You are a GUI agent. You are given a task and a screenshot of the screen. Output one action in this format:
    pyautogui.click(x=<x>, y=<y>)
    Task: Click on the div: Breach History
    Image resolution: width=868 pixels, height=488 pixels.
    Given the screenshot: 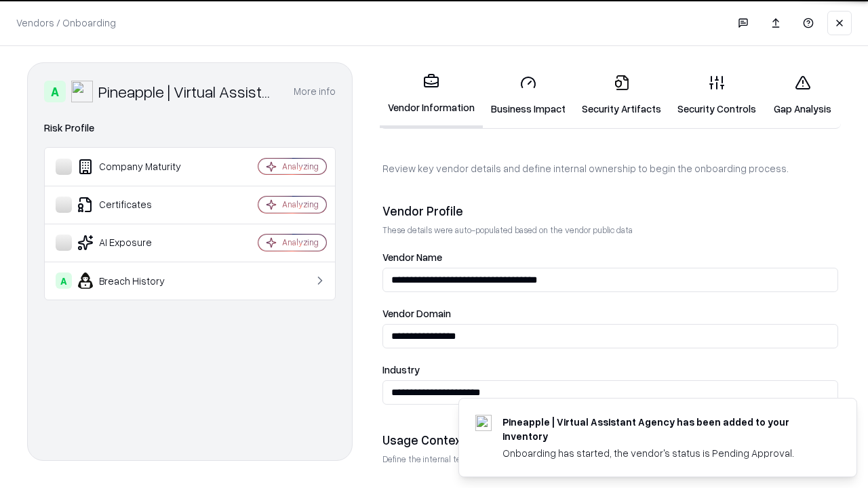 What is the action you would take?
    pyautogui.click(x=136, y=281)
    